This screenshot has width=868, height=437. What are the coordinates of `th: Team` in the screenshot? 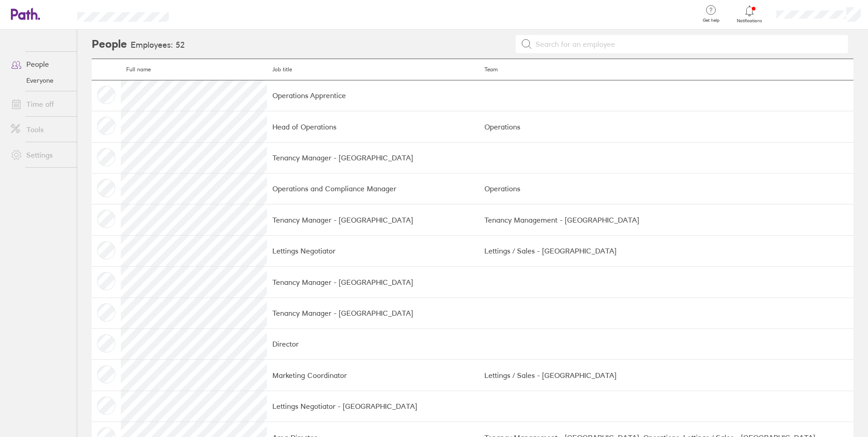 It's located at (666, 70).